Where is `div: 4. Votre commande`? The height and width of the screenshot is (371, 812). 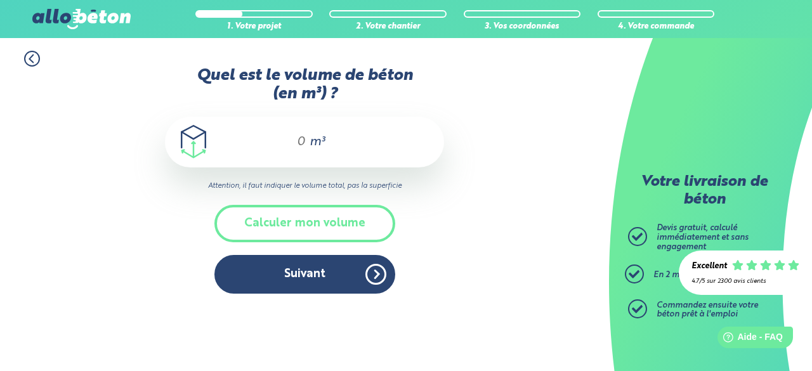 div: 4. Votre commande is located at coordinates (656, 27).